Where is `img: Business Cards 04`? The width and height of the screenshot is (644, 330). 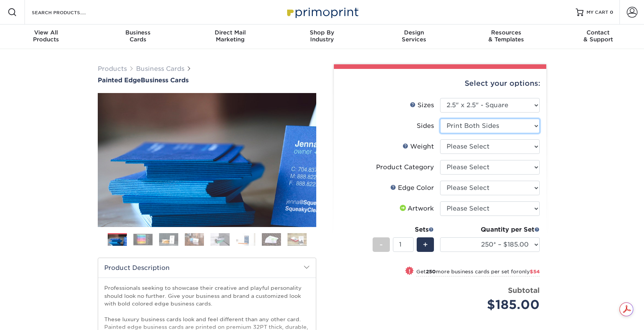
img: Business Cards 04 is located at coordinates (194, 239).